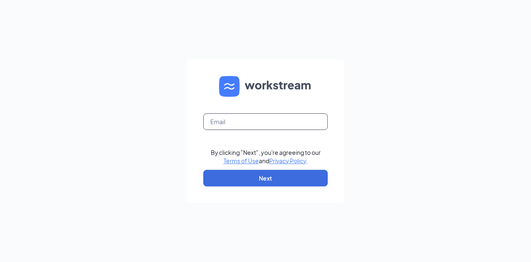  What do you see at coordinates (265, 156) in the screenshot?
I see `div: By clicking "Next", you're agreeing to our and .` at bounding box center [265, 156].